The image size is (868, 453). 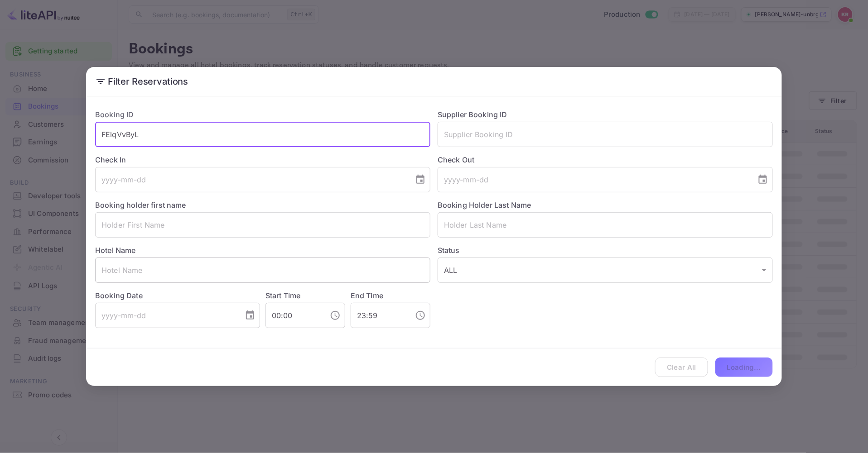 What do you see at coordinates (116, 250) in the screenshot?
I see `label: Hotel Name` at bounding box center [116, 250].